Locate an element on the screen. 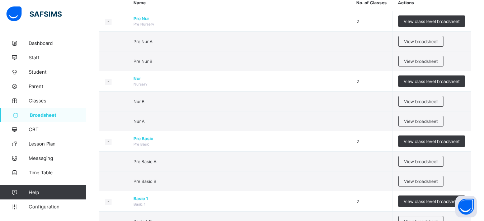 The image size is (484, 221). span: CBT is located at coordinates (57, 129).